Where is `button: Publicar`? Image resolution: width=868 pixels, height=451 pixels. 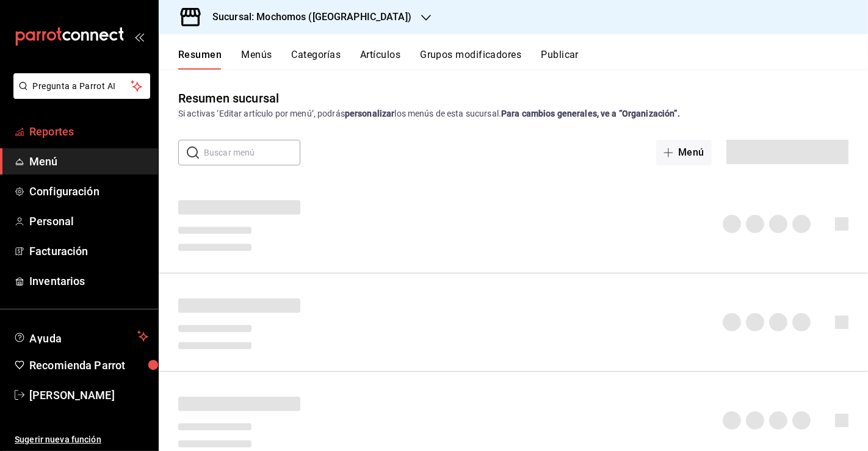 button: Publicar is located at coordinates (560, 59).